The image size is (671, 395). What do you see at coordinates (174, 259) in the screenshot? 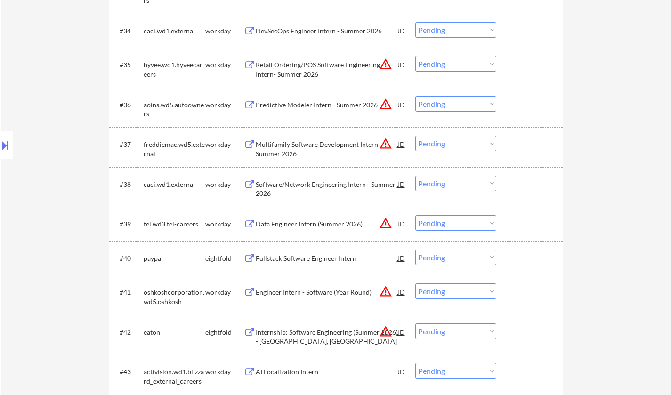
I see `div: paypal` at bounding box center [174, 259].